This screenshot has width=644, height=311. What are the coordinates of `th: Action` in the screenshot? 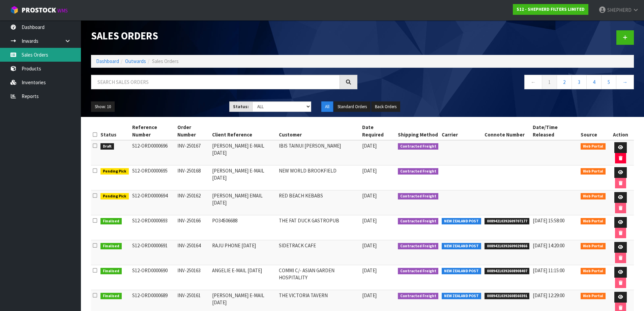 It's located at (620, 131).